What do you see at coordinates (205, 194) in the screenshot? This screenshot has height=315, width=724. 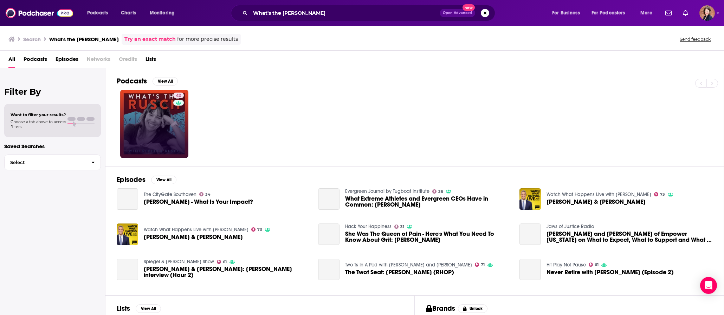 I see `a: 34` at bounding box center [205, 194].